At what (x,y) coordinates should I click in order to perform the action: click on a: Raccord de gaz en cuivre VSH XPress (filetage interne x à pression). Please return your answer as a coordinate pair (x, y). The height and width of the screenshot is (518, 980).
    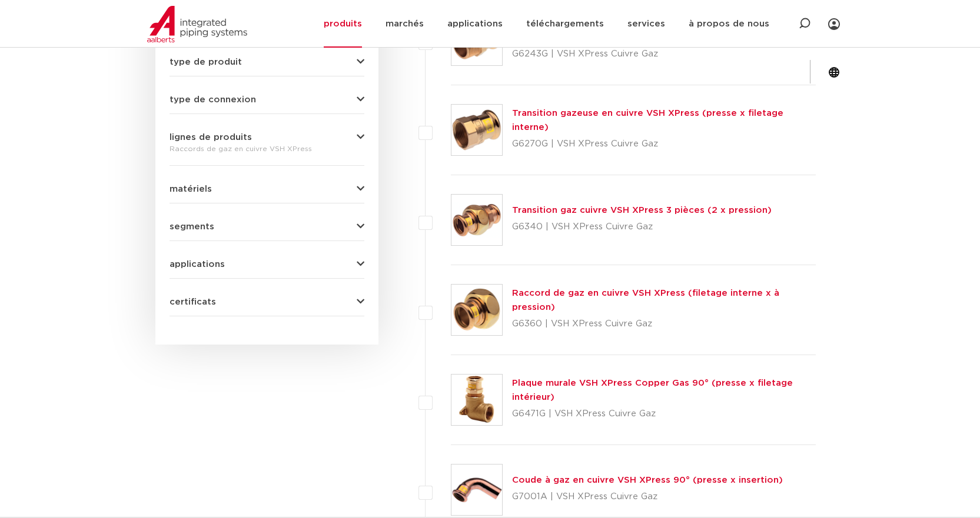
    Looking at the image, I should click on (646, 300).